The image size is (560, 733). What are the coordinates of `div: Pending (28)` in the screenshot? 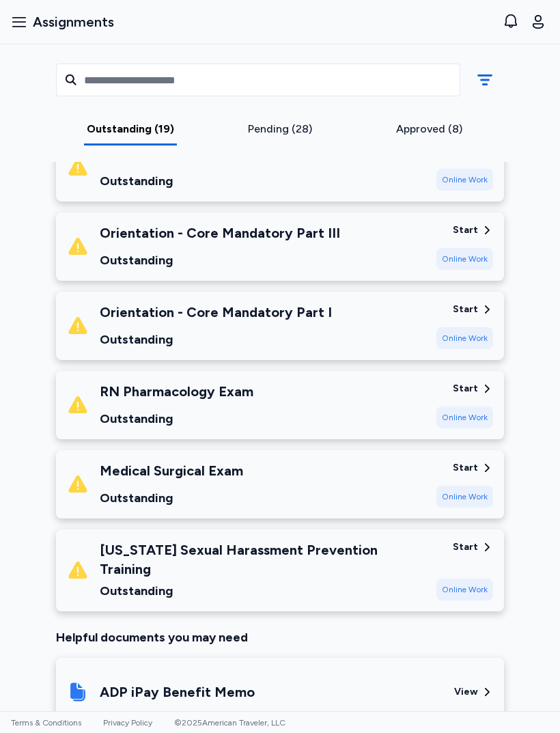 It's located at (280, 129).